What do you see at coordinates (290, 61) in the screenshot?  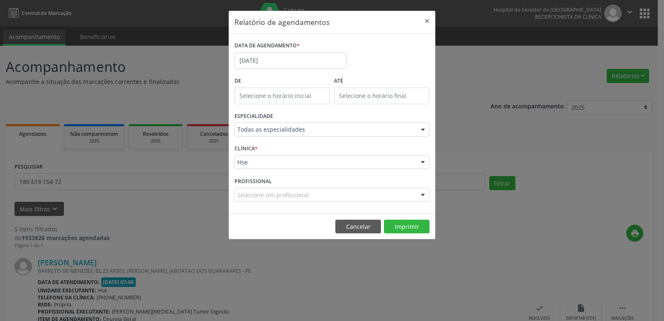 I see `input: Selecione uma data ou intervalo` at bounding box center [290, 61].